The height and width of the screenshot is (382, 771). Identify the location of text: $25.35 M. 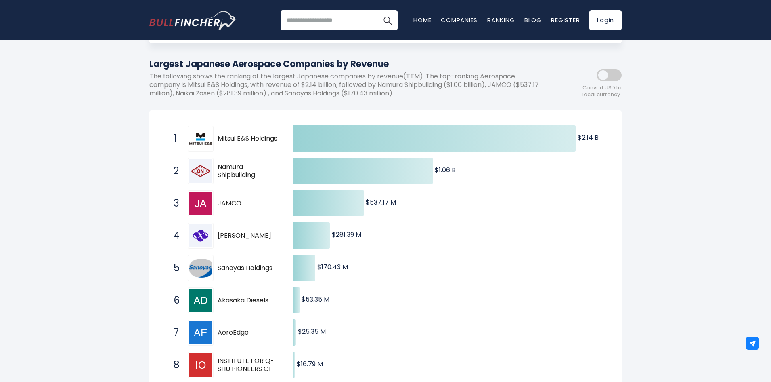
(312, 331).